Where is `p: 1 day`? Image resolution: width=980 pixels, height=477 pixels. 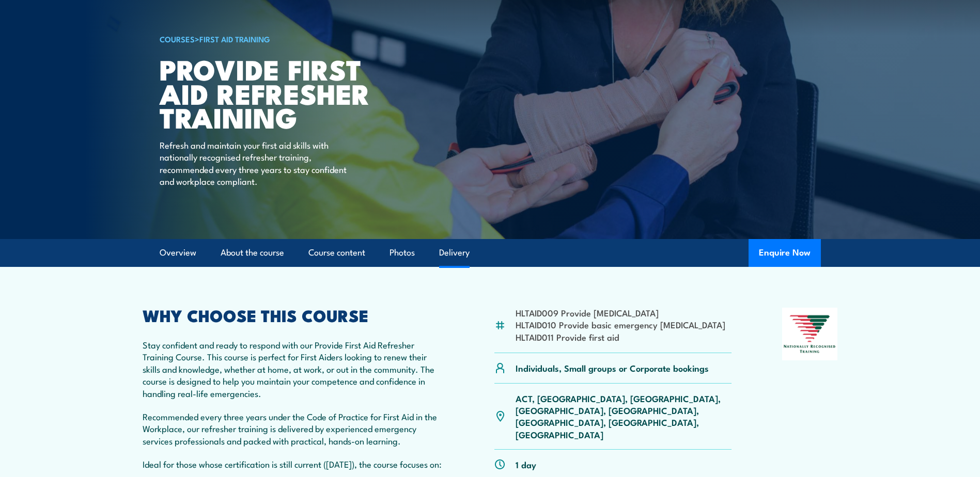 p: 1 day is located at coordinates (526, 464).